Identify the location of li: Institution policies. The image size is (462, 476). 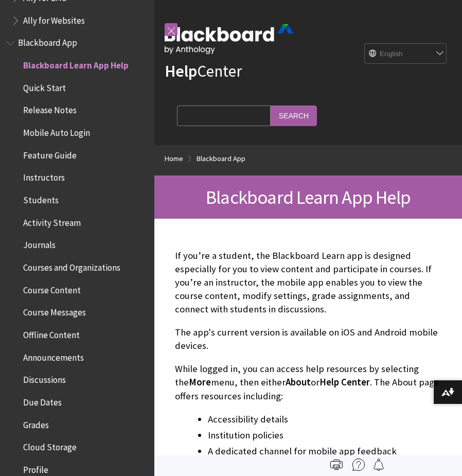
(325, 435).